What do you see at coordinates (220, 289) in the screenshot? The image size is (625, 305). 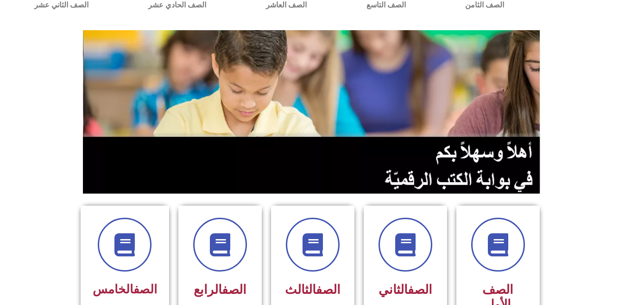 I see `span: الرابع` at bounding box center [220, 289].